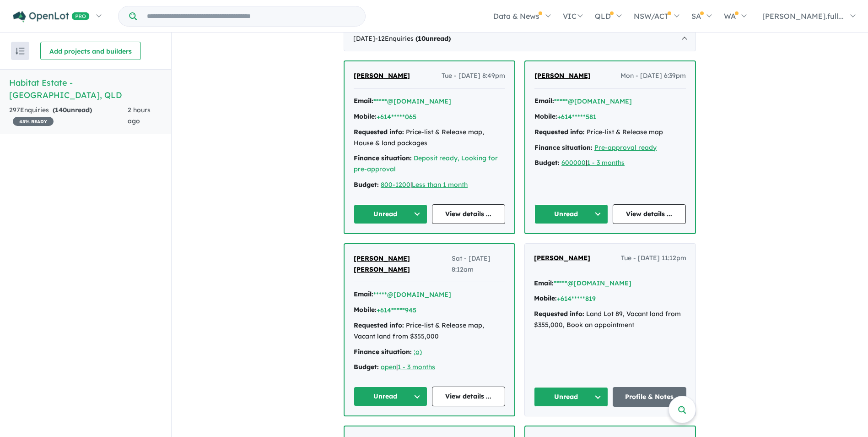 This screenshot has height=437, width=868. What do you see at coordinates (61, 110) in the screenshot?
I see `span: 140` at bounding box center [61, 110].